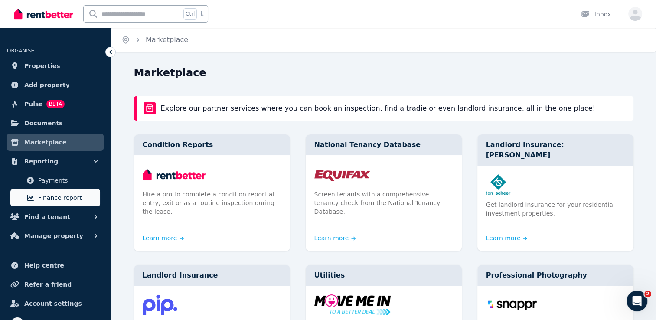 The image size is (656, 320). I want to click on p: Get landlord insurance for your residential investment properties., so click(555, 209).